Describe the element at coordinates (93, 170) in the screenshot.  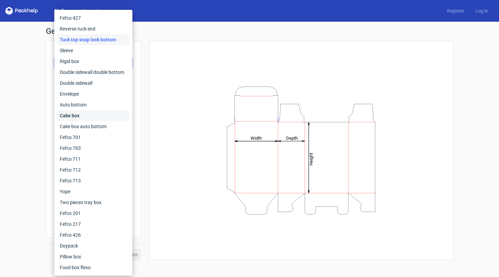
I see `div: Fefco 712` at that location.